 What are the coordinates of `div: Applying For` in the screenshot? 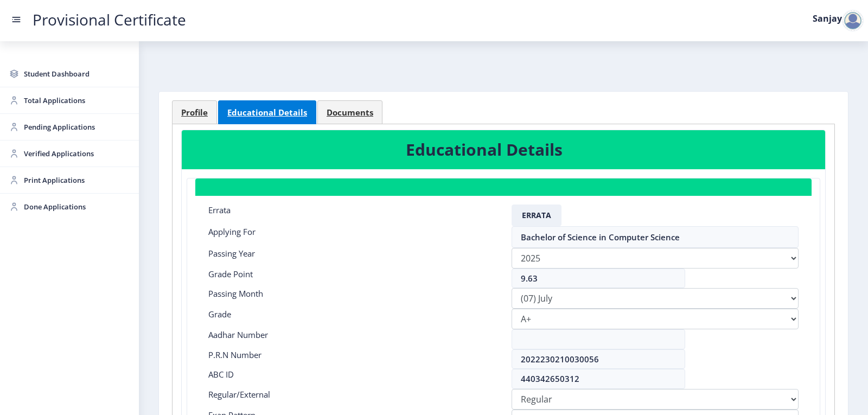 It's located at (352, 237).